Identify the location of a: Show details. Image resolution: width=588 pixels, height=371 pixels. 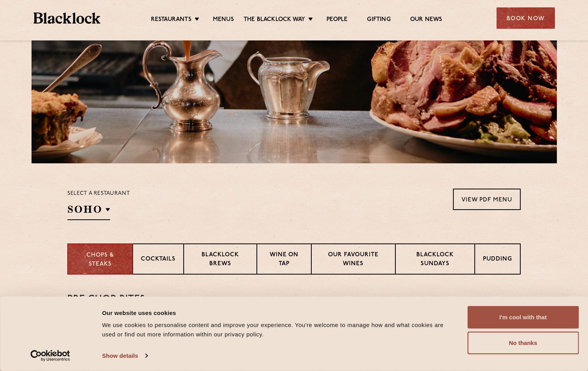
(124, 356).